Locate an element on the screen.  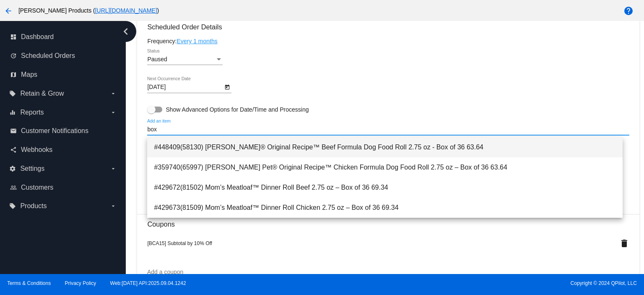
span: Products is located at coordinates (33, 206).